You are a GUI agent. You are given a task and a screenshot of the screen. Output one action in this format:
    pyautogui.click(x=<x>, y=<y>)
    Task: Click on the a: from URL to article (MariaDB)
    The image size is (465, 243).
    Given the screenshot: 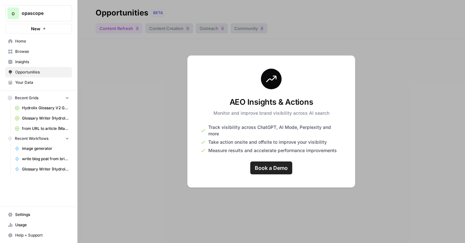 What is the action you would take?
    pyautogui.click(x=42, y=129)
    